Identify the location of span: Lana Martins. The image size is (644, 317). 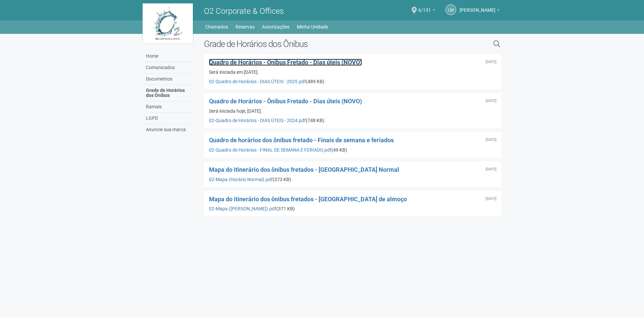
(477, 7).